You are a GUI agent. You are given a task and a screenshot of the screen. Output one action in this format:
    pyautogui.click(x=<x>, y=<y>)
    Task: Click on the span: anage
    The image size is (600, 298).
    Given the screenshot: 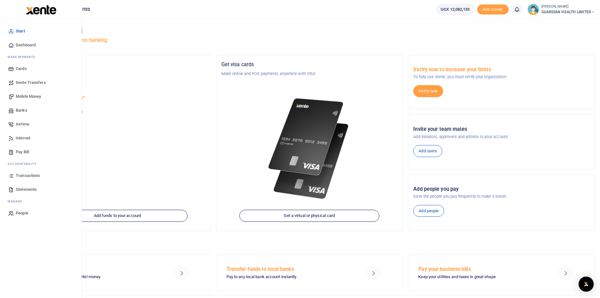 What is the action you would take?
    pyautogui.click(x=16, y=201)
    